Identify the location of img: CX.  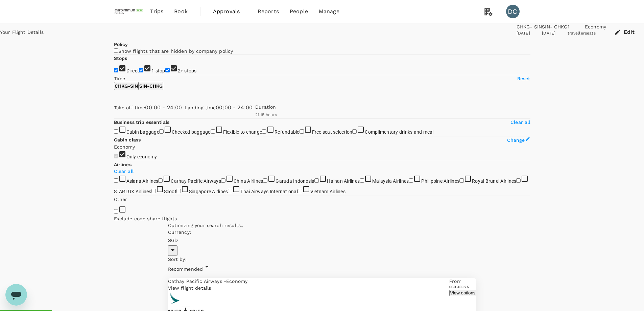
(175, 298).